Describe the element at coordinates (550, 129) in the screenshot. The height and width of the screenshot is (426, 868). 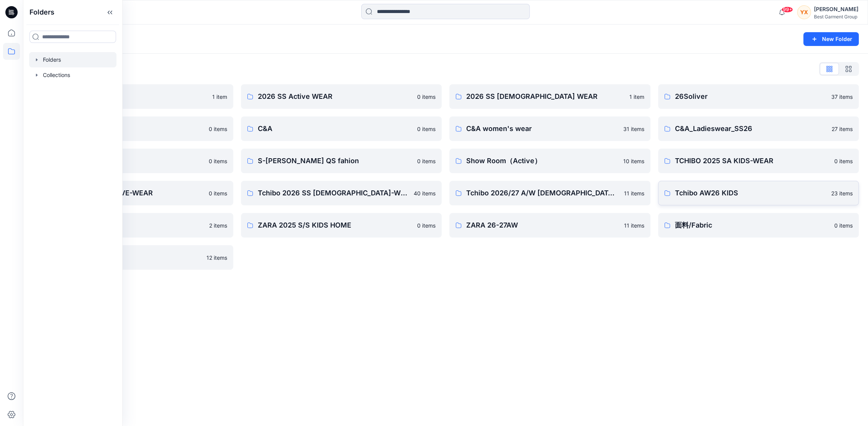
I see `a: C&A women's wear31 items` at that location.